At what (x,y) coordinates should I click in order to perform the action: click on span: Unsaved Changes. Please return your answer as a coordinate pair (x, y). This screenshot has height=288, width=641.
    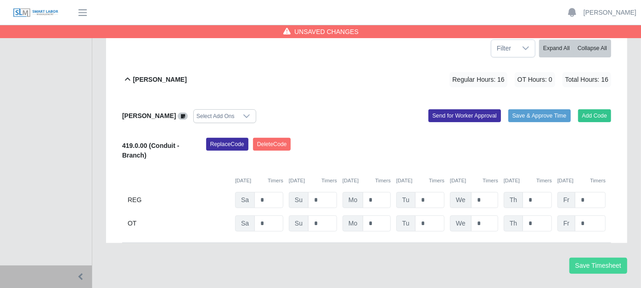
    Looking at the image, I should click on (326, 32).